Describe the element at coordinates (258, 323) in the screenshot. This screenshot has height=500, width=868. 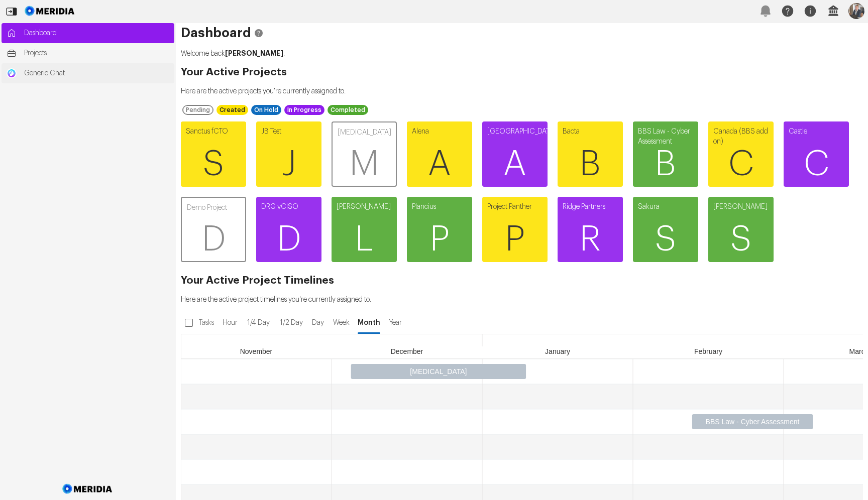
I see `span: 1/4 Day` at that location.